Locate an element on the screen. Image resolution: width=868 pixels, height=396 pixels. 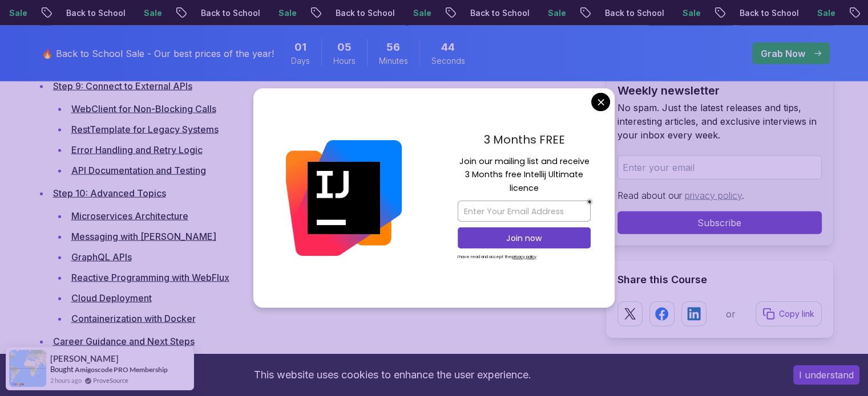
a: Error Handling and Retry Logic is located at coordinates (137, 150).